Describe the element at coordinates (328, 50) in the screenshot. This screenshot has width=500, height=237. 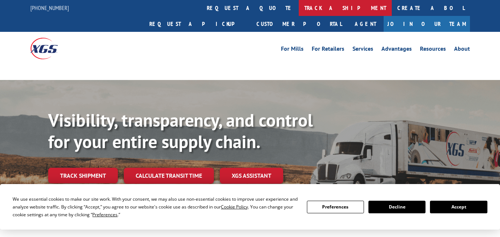
I see `a: For Retailers` at that location.